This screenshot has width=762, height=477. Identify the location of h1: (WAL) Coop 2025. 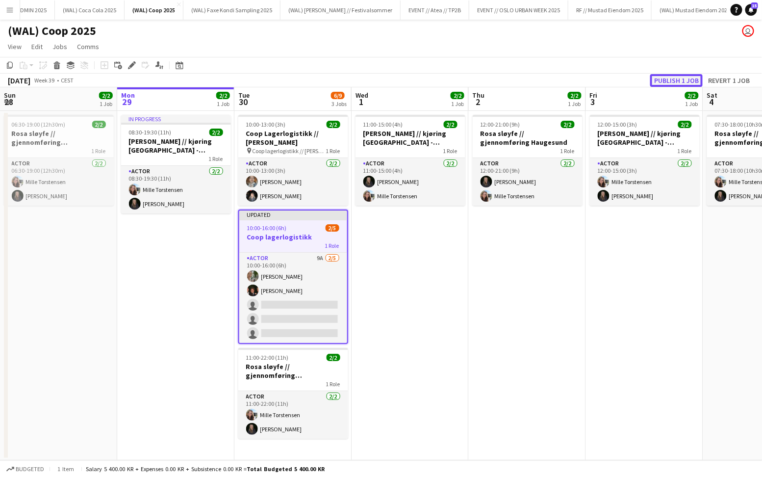
(52, 31).